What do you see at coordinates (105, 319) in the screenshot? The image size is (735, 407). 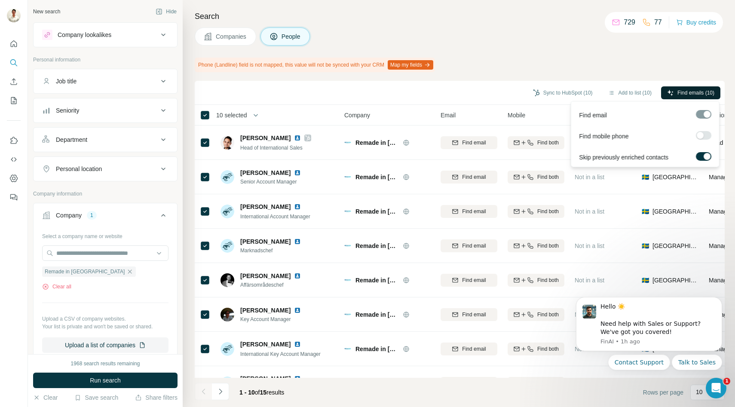 I see `p: Upload a CSV of company websites.` at bounding box center [105, 319].